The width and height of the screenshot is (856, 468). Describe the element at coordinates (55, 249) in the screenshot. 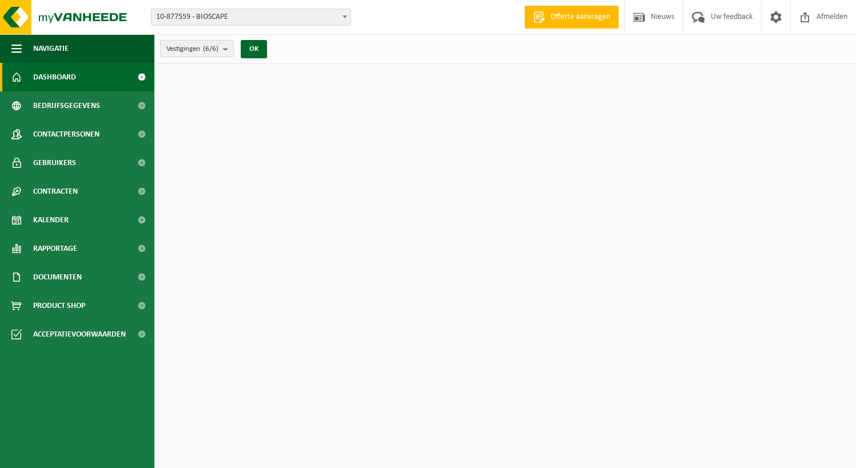

I see `span: Rapportage` at that location.